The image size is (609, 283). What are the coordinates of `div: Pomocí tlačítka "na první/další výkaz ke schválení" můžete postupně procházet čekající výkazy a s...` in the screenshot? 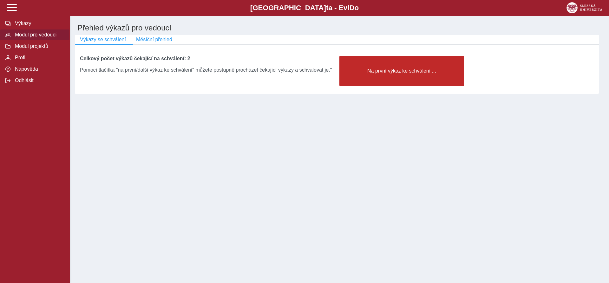 It's located at (207, 67).